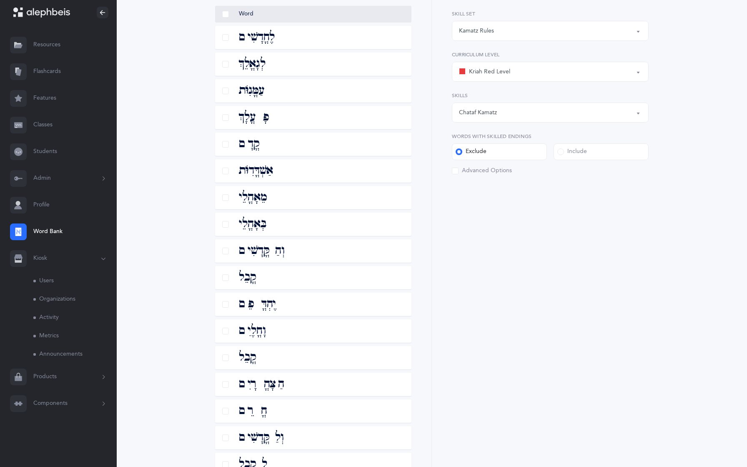 This screenshot has width=747, height=467. I want to click on span: בְּאָהֳלֵי, so click(252, 224).